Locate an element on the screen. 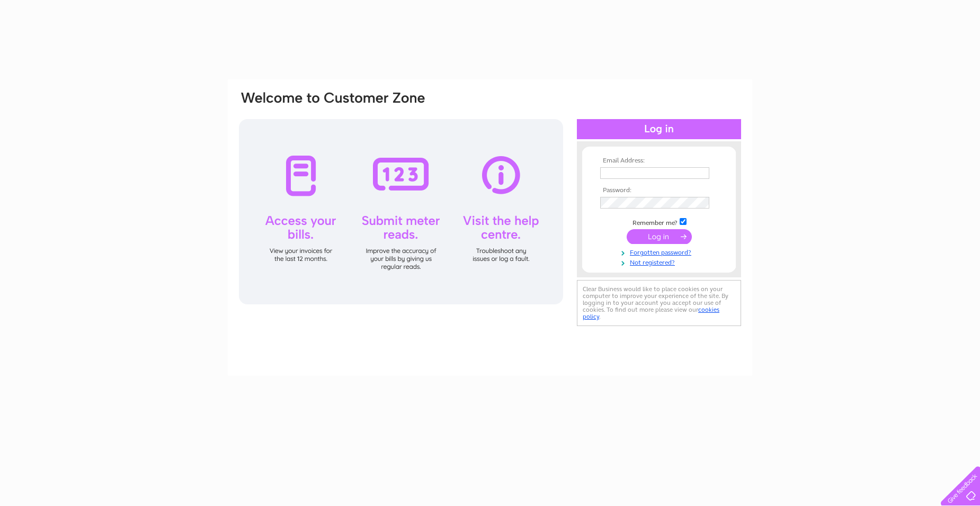 This screenshot has width=980, height=506. a: Forgotten password? is located at coordinates (660, 252).